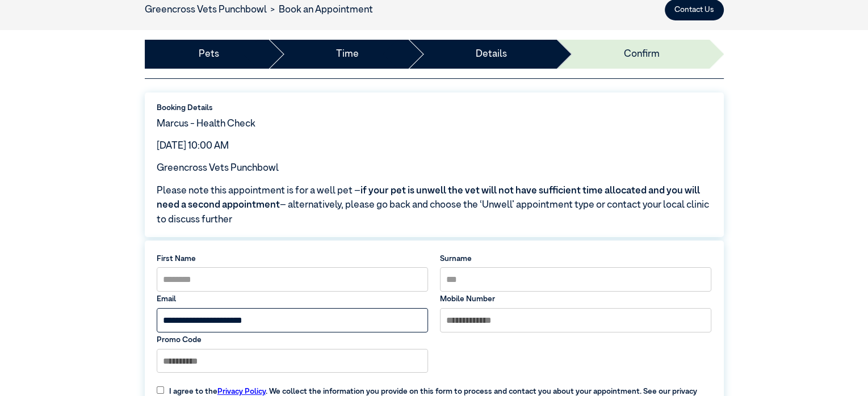 The image size is (868, 396). What do you see at coordinates (434, 108) in the screenshot?
I see `label: Booking Details` at bounding box center [434, 108].